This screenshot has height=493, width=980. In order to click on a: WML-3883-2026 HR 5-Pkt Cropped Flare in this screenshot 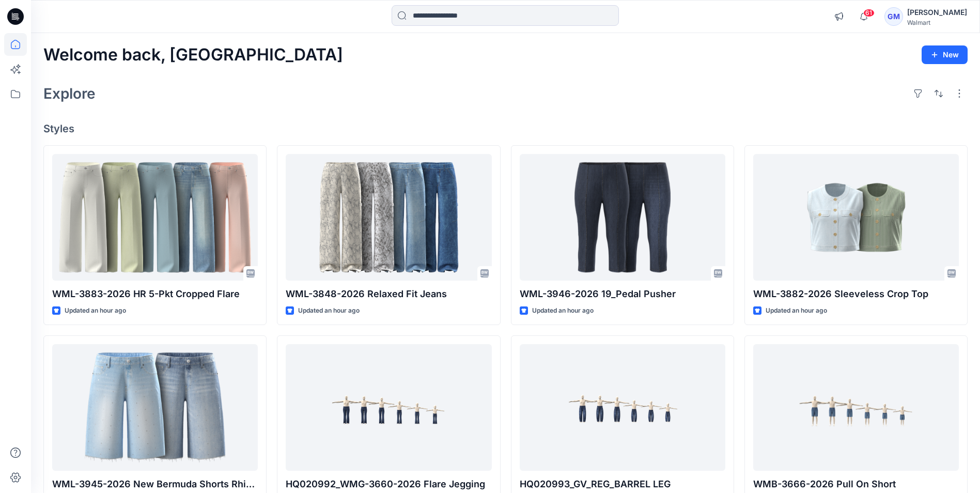, I will do `click(155, 217)`.